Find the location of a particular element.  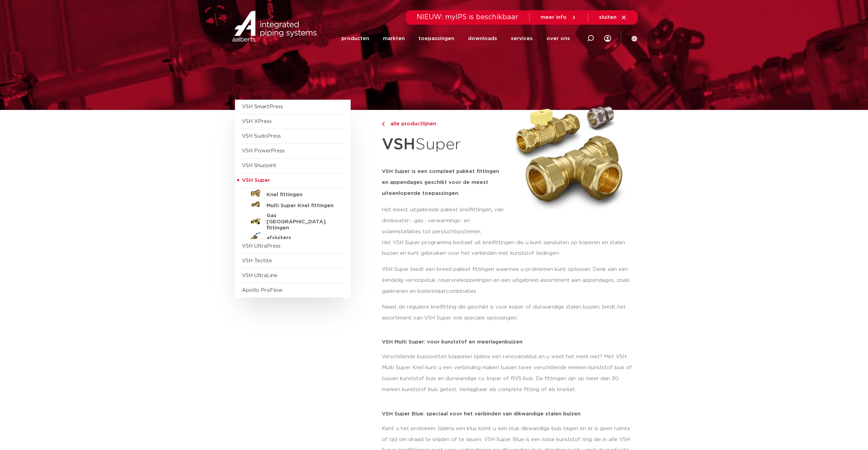

span: Apollo ProFlow is located at coordinates (262, 290).